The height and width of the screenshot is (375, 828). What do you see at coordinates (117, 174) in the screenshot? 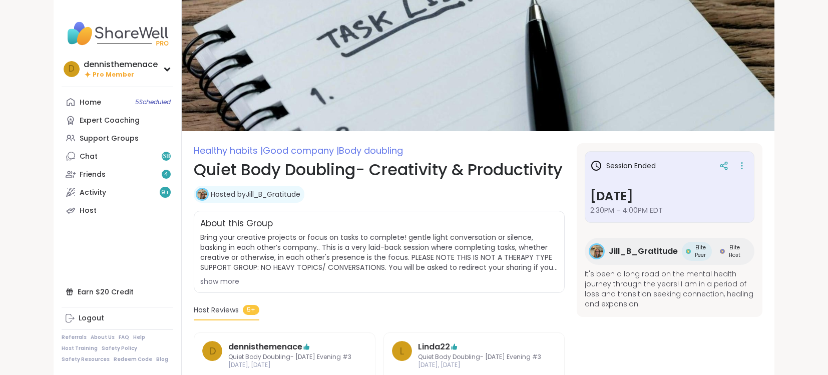
I see `a: Friends4` at bounding box center [117, 174].